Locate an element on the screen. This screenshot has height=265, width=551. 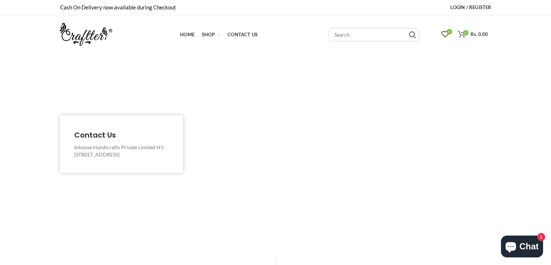
span: Home is located at coordinates (187, 34).